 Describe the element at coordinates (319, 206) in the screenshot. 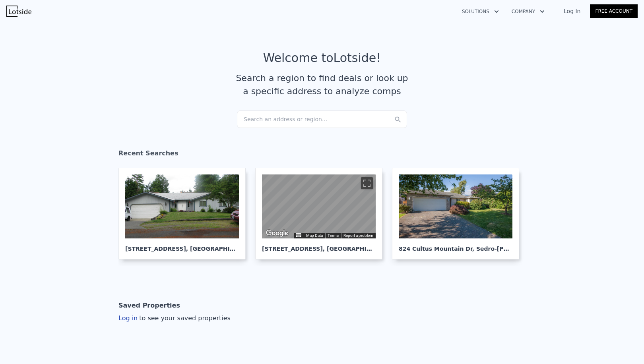

I see `div: Street View` at that location.